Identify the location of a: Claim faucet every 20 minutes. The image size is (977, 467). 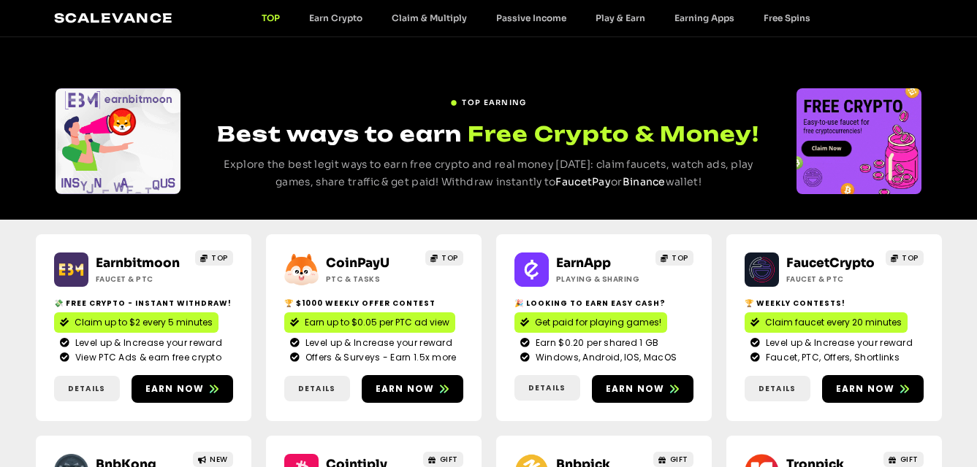
(825, 323).